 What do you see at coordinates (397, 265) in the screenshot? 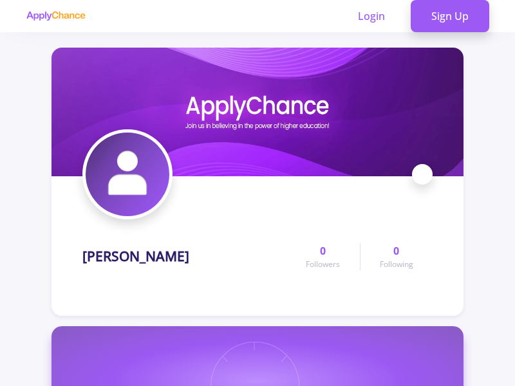
I see `span: Following` at bounding box center [397, 265].